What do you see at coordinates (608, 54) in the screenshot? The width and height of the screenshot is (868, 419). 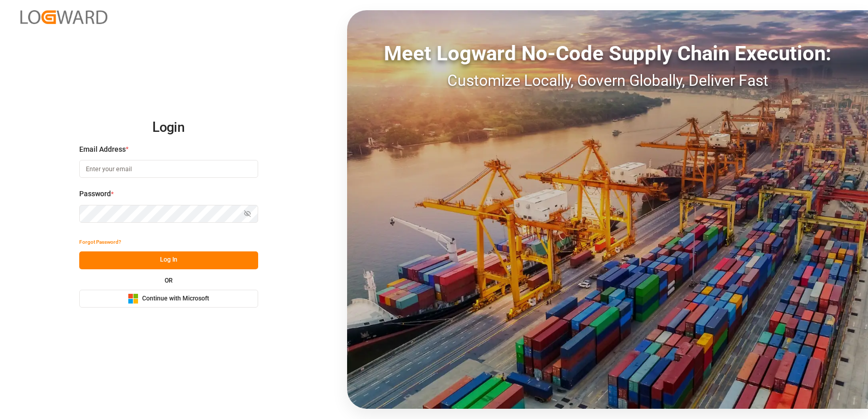 I see `div: Meet Logward No-Code Supply Chain Execution:` at bounding box center [608, 54].